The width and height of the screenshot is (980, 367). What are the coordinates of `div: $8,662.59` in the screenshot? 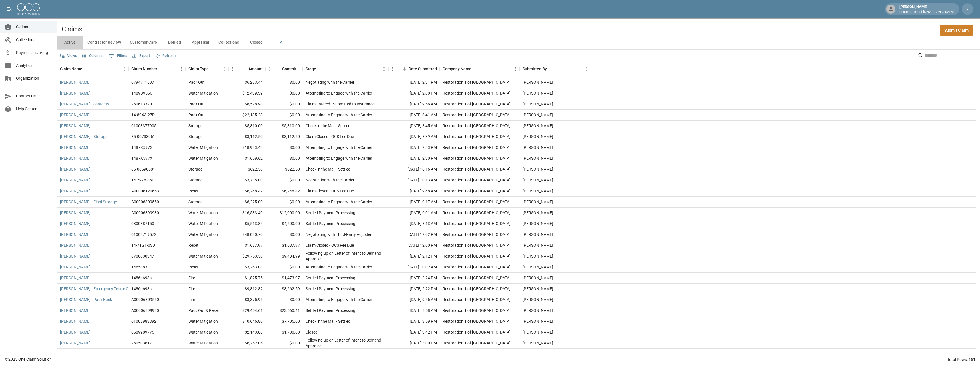 It's located at (284, 289).